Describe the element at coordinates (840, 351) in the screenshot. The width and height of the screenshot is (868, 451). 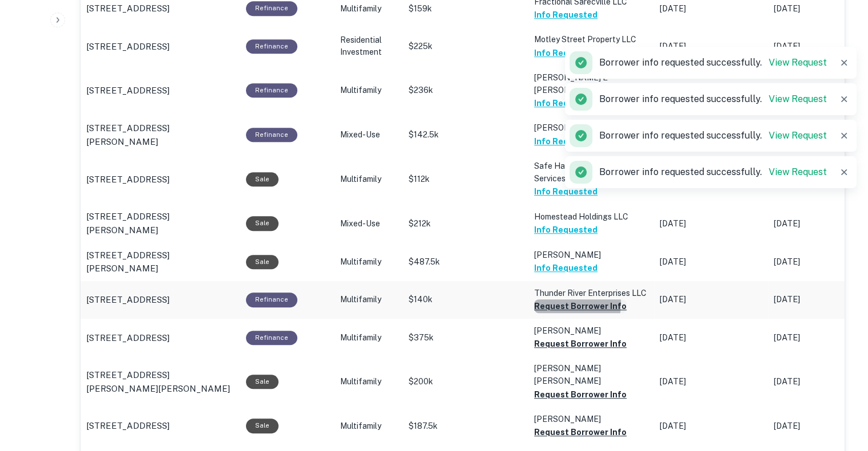
I see `div: Chat Widget` at that location.